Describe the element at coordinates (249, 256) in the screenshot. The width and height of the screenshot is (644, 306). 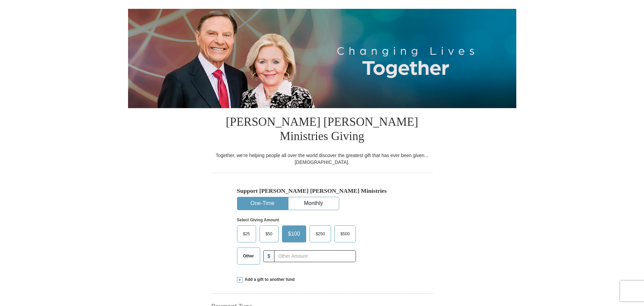
I see `span: Other` at that location.